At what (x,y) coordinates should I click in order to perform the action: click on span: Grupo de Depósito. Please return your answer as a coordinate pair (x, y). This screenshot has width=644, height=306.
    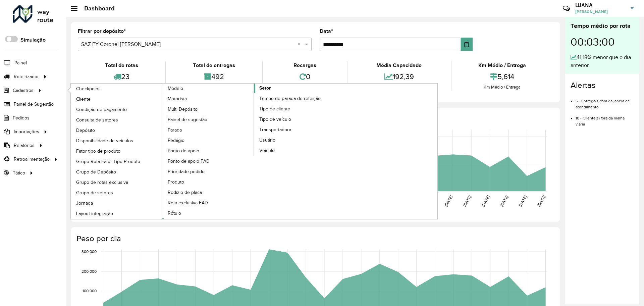
    Looking at the image, I should click on (96, 172).